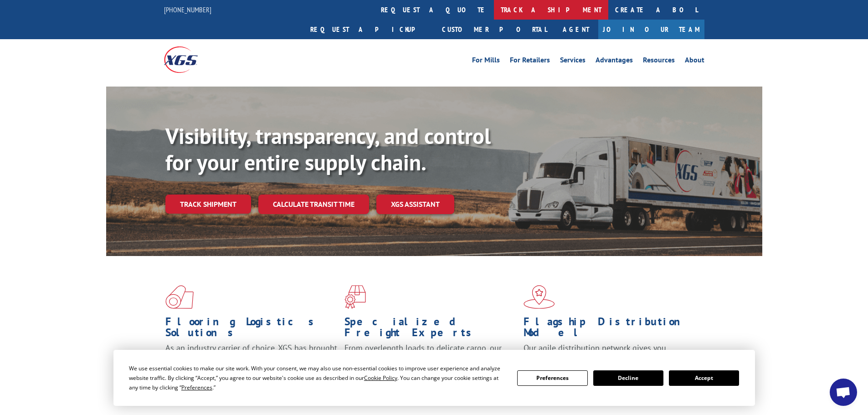  Describe the element at coordinates (318, 378) in the screenshot. I see `div: We use essential cookies to make our site work. With your consent, we may also use non-essential ...` at that location.